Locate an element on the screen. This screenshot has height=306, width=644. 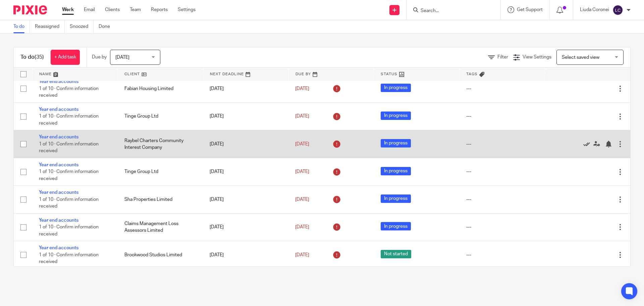
span: View Settings is located at coordinates (537, 57).